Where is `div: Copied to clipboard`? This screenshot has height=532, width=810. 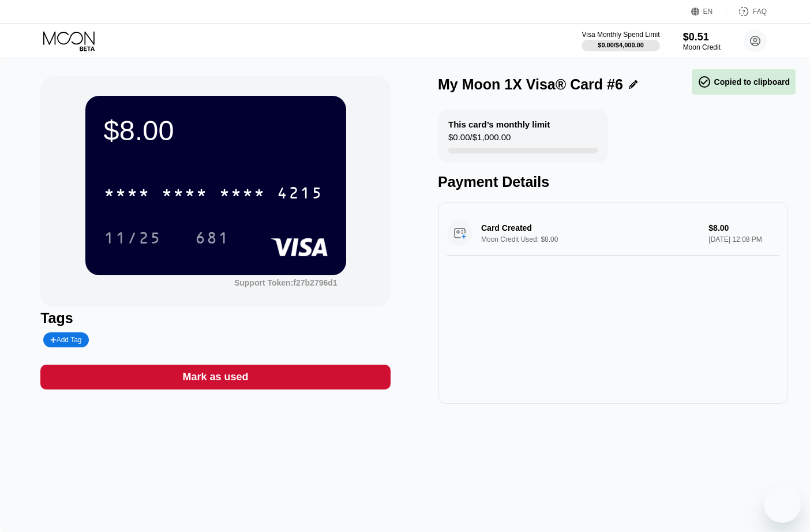 div: Copied to clipboard is located at coordinates (744, 82).